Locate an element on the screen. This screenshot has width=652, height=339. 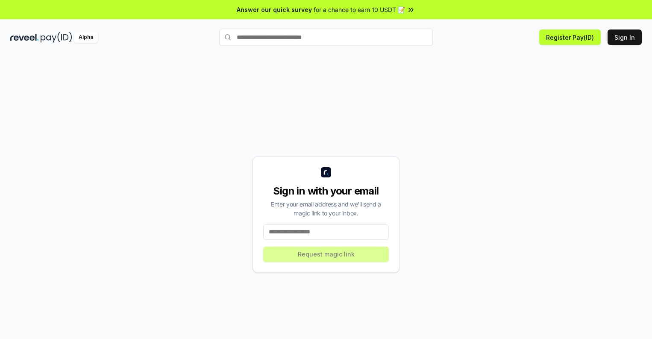
span: Answer our quick survey is located at coordinates (274, 9).